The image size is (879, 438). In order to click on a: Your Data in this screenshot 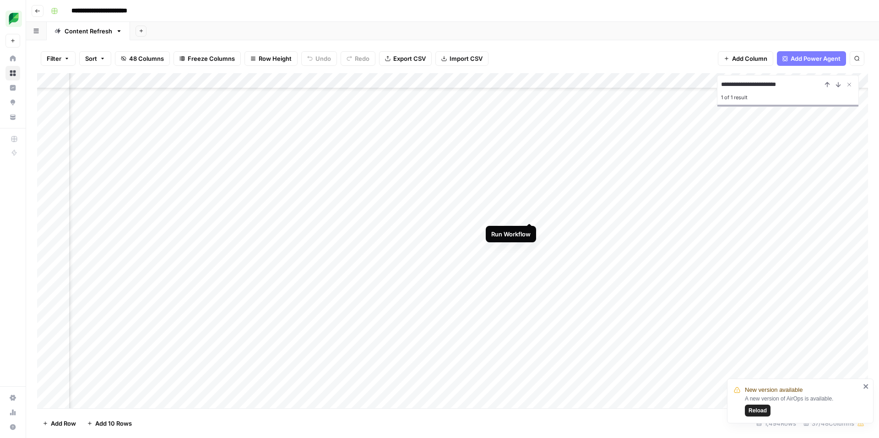, I will do `click(13, 117)`.